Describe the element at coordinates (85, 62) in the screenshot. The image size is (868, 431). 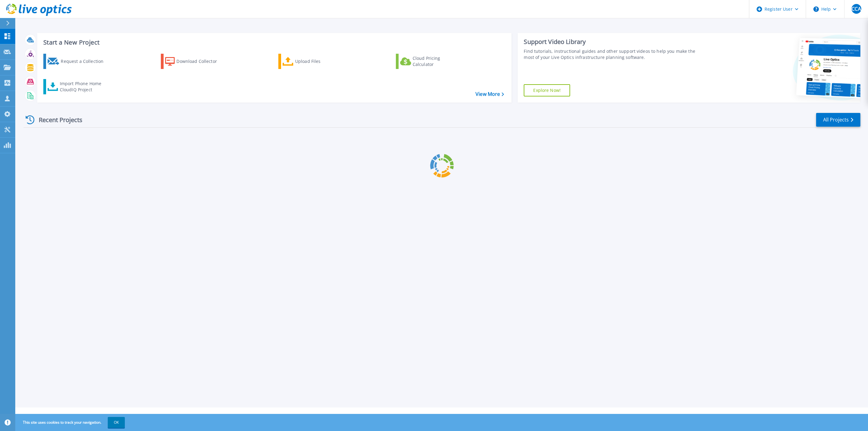
I see `div: Request a Collection` at that location.